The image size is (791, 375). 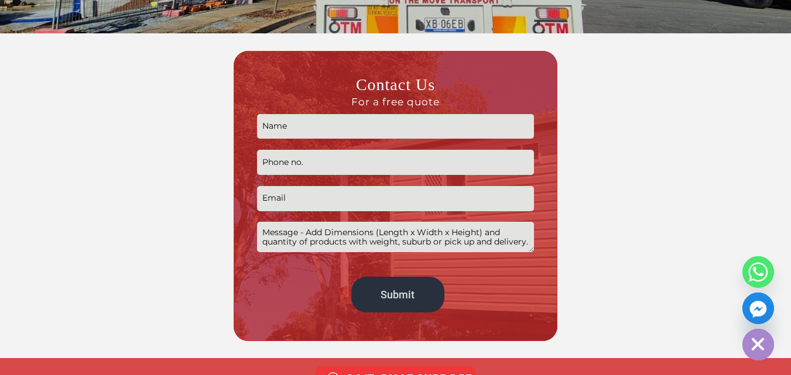 What do you see at coordinates (395, 162) in the screenshot?
I see `input: Phone no.` at bounding box center [395, 162].